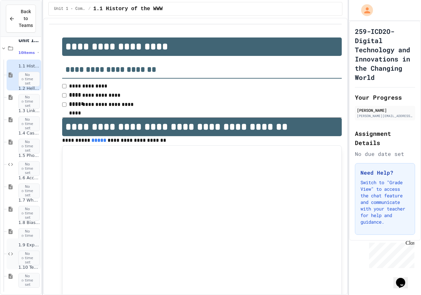 The width and height of the screenshot is (421, 295). I want to click on span: 1.3 Linking Web Pages, so click(29, 111).